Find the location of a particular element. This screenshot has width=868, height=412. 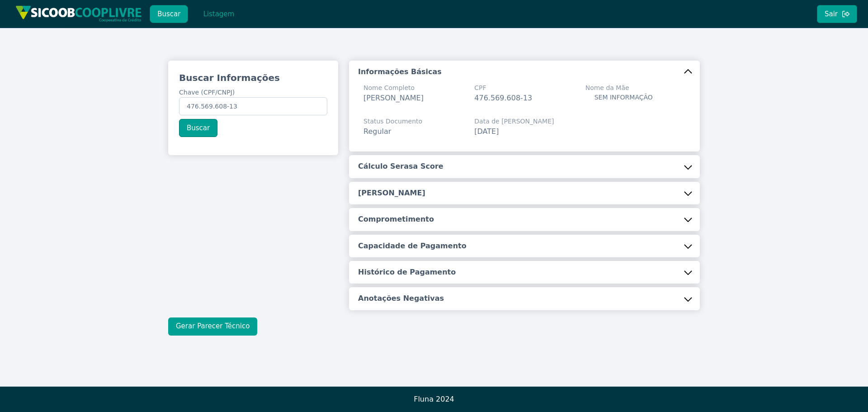

h5: Capacidade de Pagamento is located at coordinates (412, 246).